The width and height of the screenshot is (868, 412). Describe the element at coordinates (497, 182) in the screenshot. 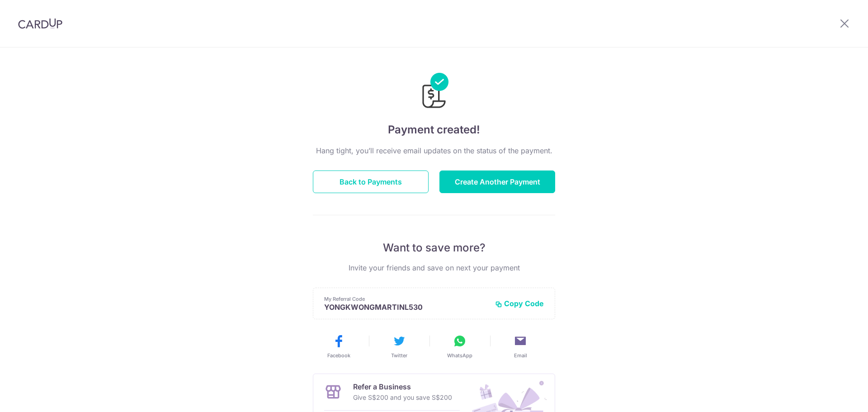

I see `button: Create Another Payment` at that location.